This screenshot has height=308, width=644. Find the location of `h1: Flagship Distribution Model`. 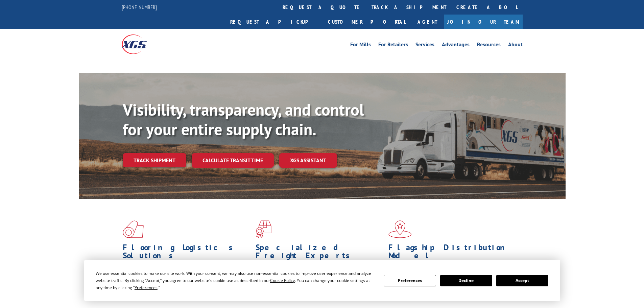

h1: Flagship Distribution Model is located at coordinates (452, 253).